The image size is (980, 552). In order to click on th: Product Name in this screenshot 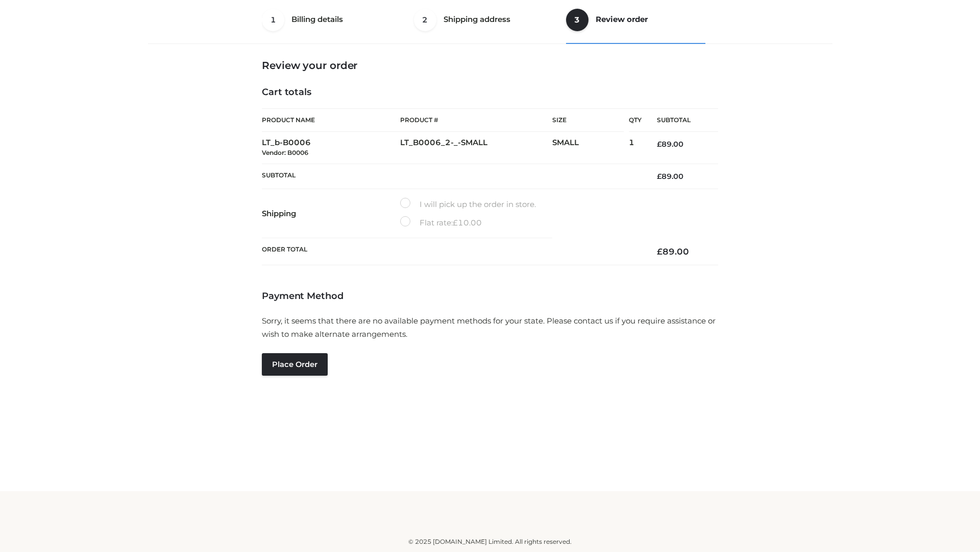, I will do `click(331, 121)`.